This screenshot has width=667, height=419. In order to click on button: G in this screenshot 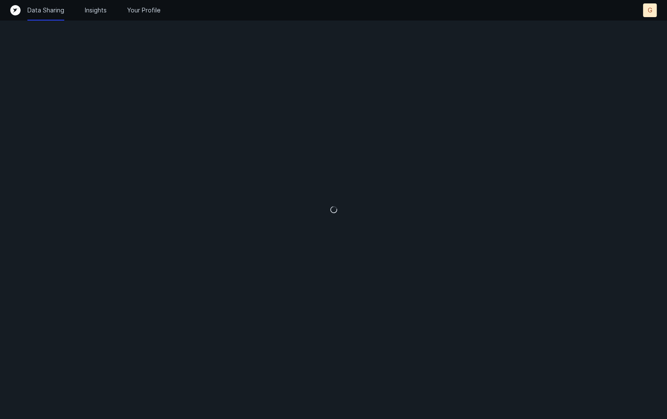, I will do `click(650, 10)`.